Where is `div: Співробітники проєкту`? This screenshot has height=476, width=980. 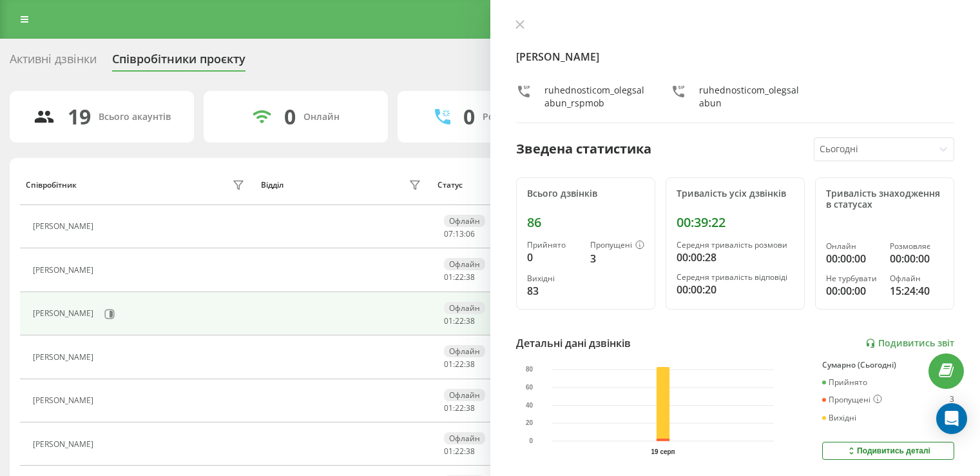 div: Співробітники проєкту is located at coordinates (179, 62).